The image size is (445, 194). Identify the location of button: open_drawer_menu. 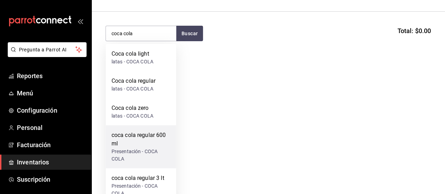
(80, 21).